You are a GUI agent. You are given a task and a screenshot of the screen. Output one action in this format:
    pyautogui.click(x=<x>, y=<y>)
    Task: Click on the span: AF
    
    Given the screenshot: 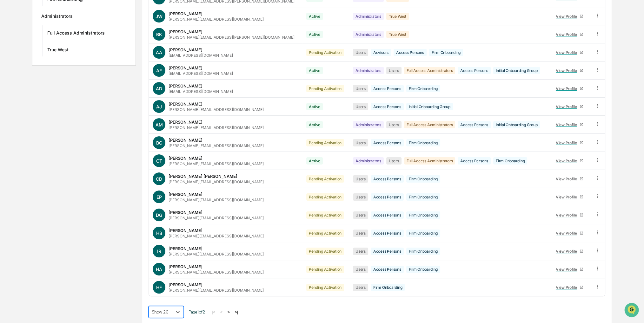 What is the action you would take?
    pyautogui.click(x=159, y=70)
    